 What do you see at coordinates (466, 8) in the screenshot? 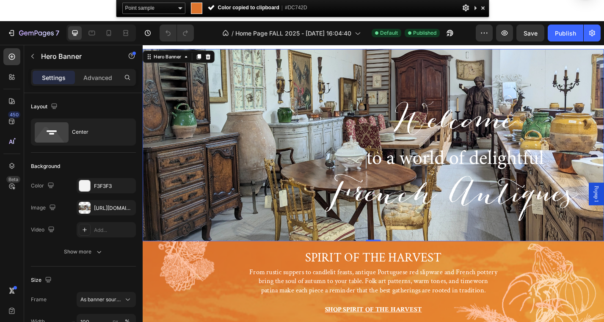
I see `div: Options` at bounding box center [466, 8].